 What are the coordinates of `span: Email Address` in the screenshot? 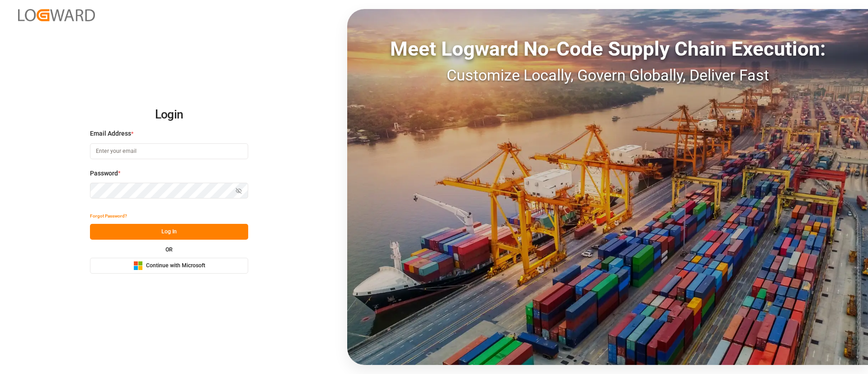 It's located at (111, 133).